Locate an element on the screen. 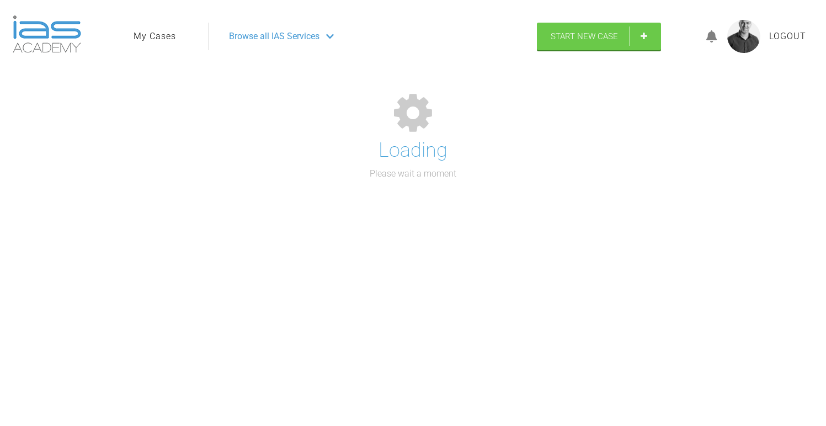 This screenshot has height=426, width=826. img: profile.png is located at coordinates (744, 36).